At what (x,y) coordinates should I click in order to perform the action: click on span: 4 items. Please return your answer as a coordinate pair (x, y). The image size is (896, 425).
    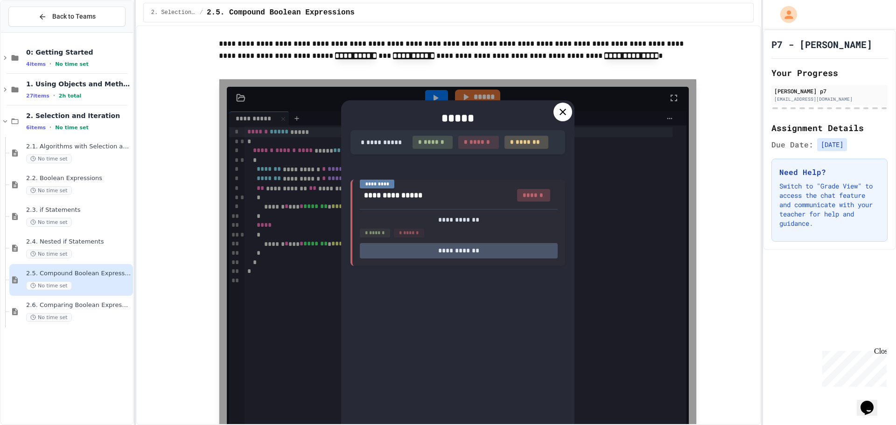
    Looking at the image, I should click on (36, 64).